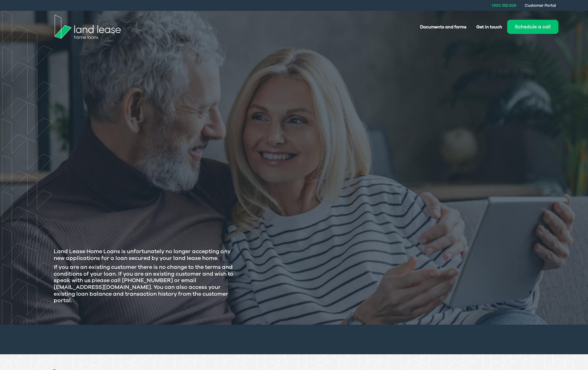 The image size is (588, 370). Describe the element at coordinates (87, 27) in the screenshot. I see `img: Land Lease Home Loans` at that location.